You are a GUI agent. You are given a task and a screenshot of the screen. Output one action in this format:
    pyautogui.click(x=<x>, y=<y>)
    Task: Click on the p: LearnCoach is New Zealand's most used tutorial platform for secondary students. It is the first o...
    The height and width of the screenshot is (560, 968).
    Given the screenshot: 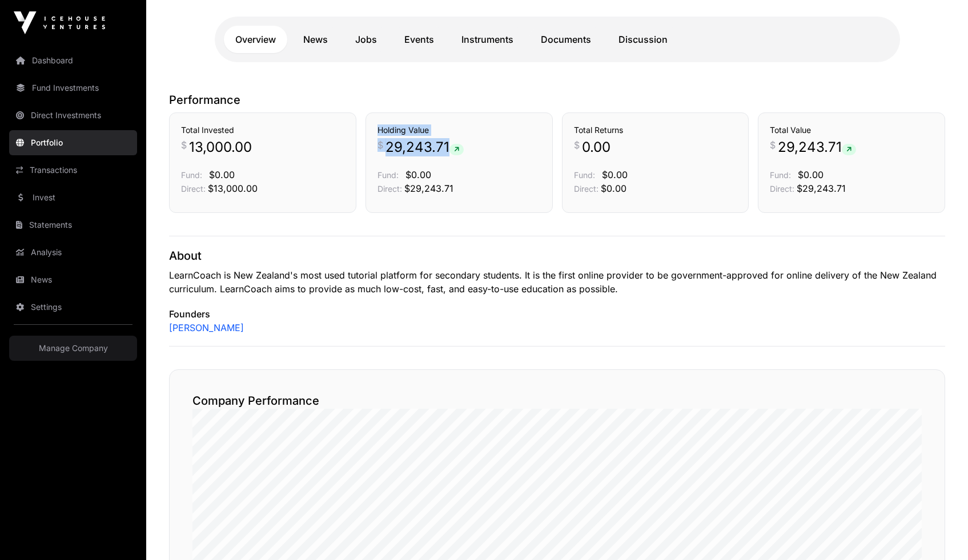 What is the action you would take?
    pyautogui.click(x=557, y=282)
    